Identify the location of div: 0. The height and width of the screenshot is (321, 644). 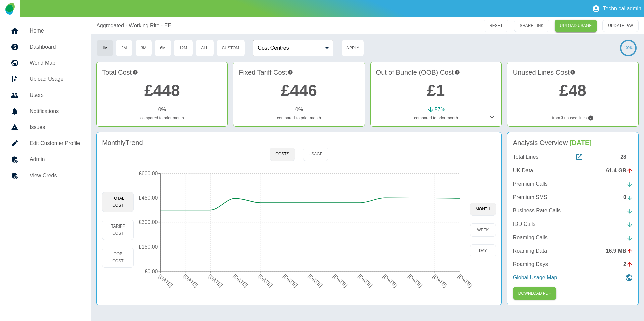
(628, 197).